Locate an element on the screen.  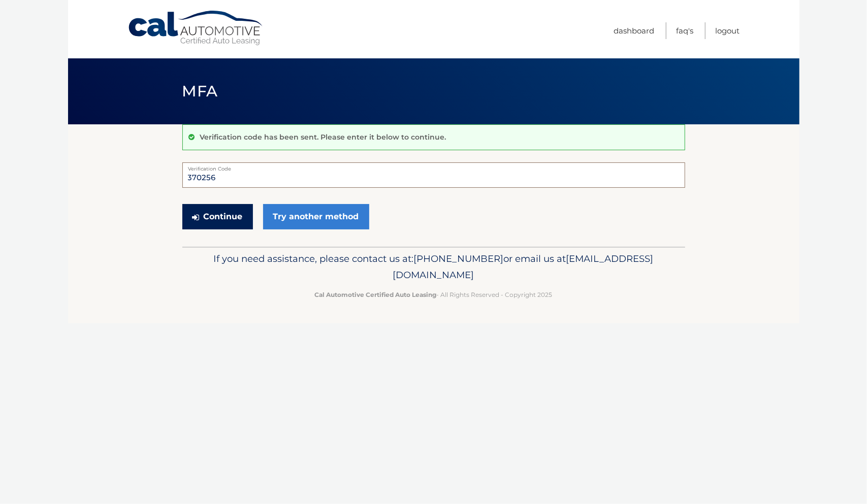
button: Continue is located at coordinates (217, 217).